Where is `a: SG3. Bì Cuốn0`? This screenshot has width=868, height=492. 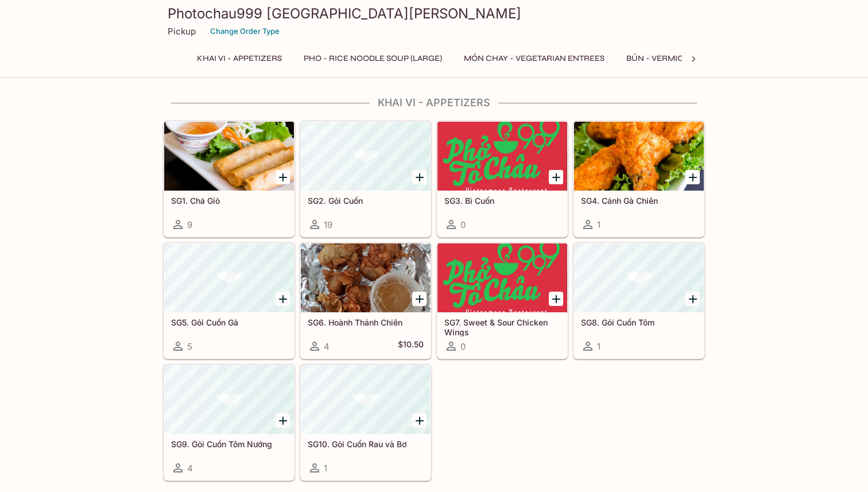
a: SG3. Bì Cuốn0 is located at coordinates (503, 179).